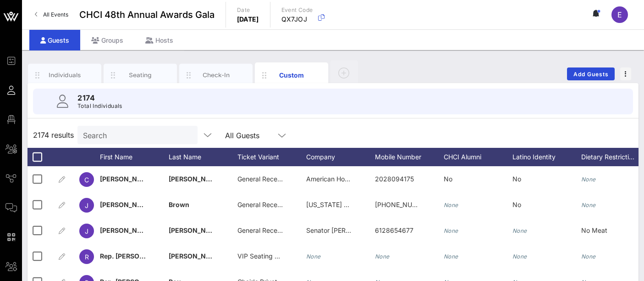  What do you see at coordinates (297, 19) in the screenshot?
I see `p: QX7JOJ` at bounding box center [297, 19].